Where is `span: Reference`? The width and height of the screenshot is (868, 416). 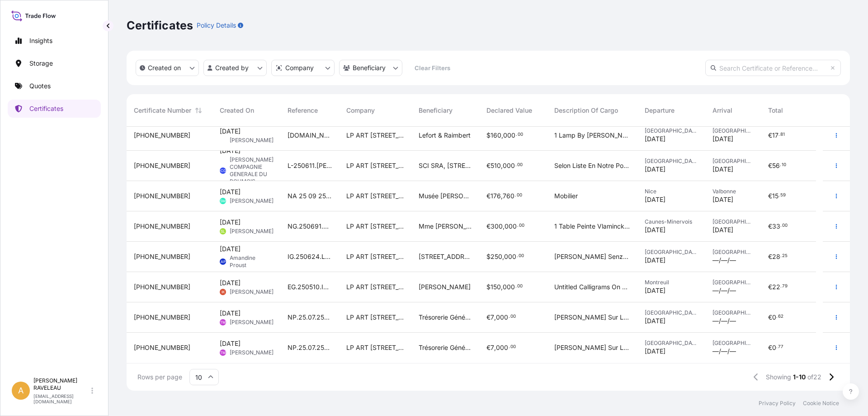 span: Reference is located at coordinates (302, 110).